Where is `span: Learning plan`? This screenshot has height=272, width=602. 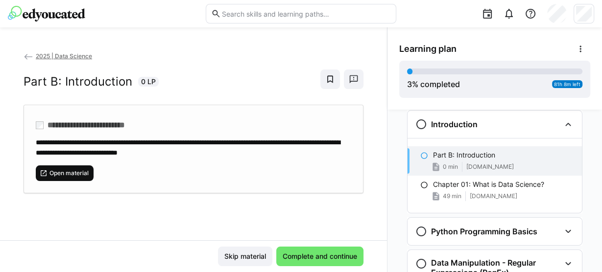 span: Learning plan is located at coordinates (428, 49).